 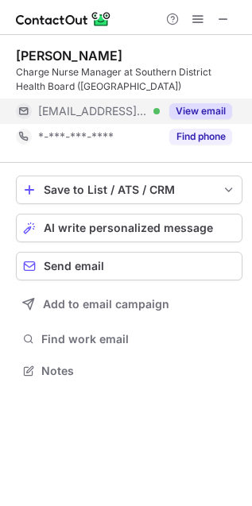 What do you see at coordinates (129, 266) in the screenshot?
I see `button: Send email` at bounding box center [129, 266].